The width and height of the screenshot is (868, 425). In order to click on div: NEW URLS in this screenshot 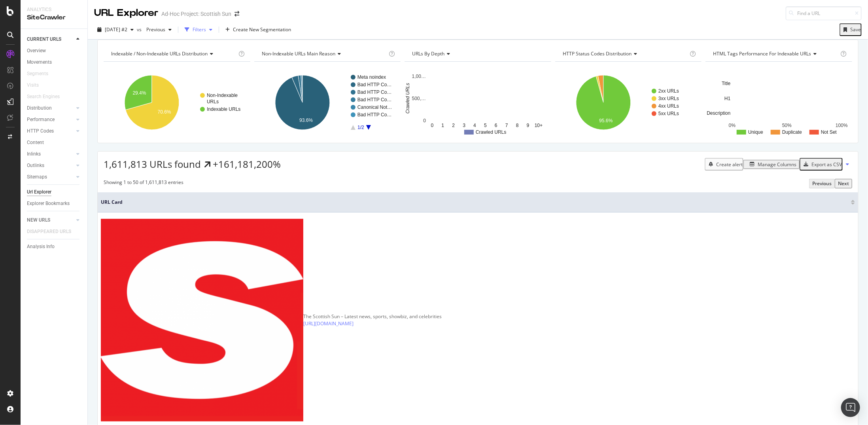, I will do `click(38, 220)`.